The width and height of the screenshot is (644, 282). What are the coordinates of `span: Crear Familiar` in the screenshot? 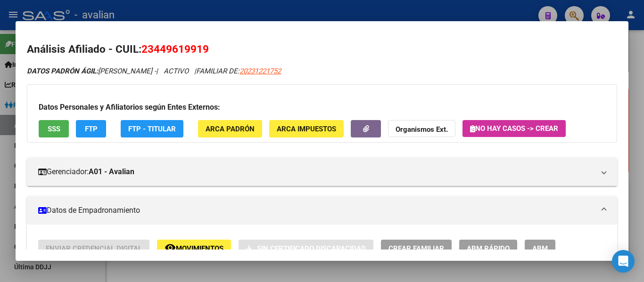 It's located at (416, 249).